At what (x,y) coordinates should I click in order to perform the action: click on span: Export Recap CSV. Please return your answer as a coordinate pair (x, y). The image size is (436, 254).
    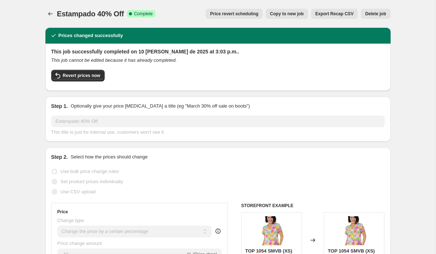
    Looking at the image, I should click on (334, 14).